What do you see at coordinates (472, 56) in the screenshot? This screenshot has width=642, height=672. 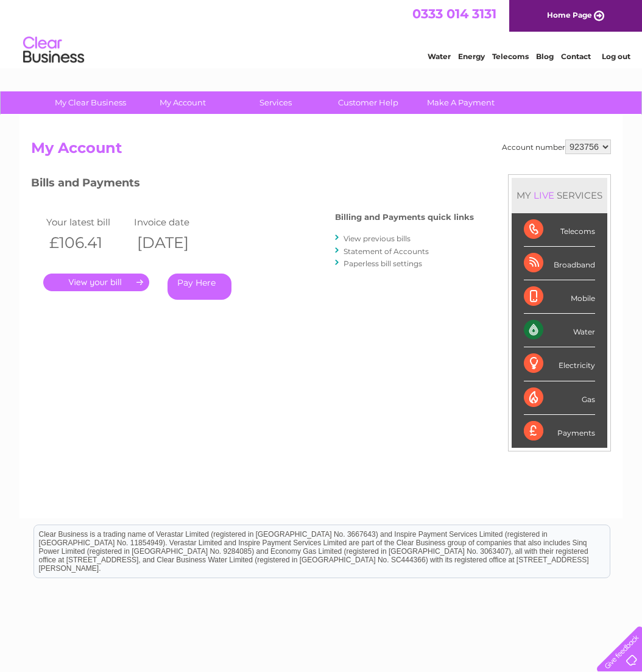 I see `a: Energy` at bounding box center [472, 56].